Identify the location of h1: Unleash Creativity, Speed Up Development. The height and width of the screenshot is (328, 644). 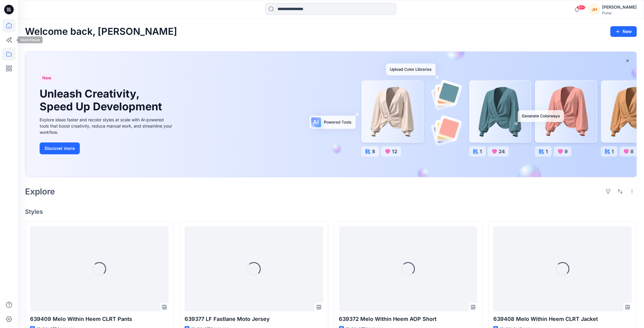
(102, 100).